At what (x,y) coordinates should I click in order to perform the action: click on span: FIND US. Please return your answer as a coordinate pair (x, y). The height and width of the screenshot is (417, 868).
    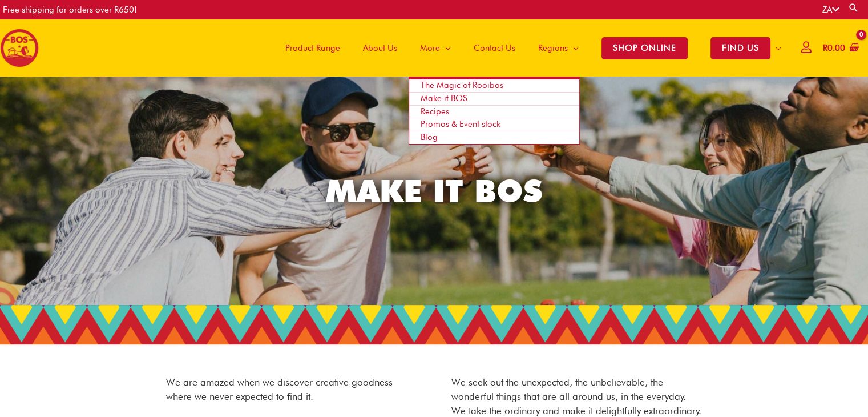
    Looking at the image, I should click on (740, 48).